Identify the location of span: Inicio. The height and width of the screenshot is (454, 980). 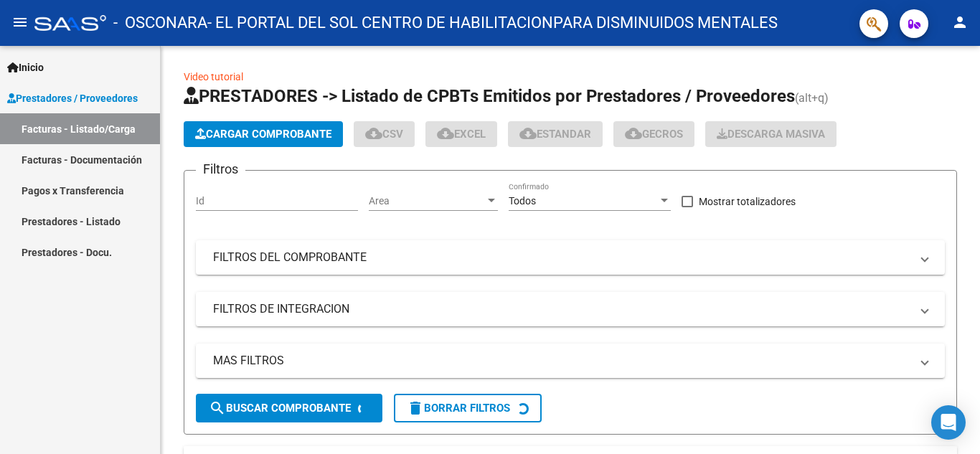
(25, 68).